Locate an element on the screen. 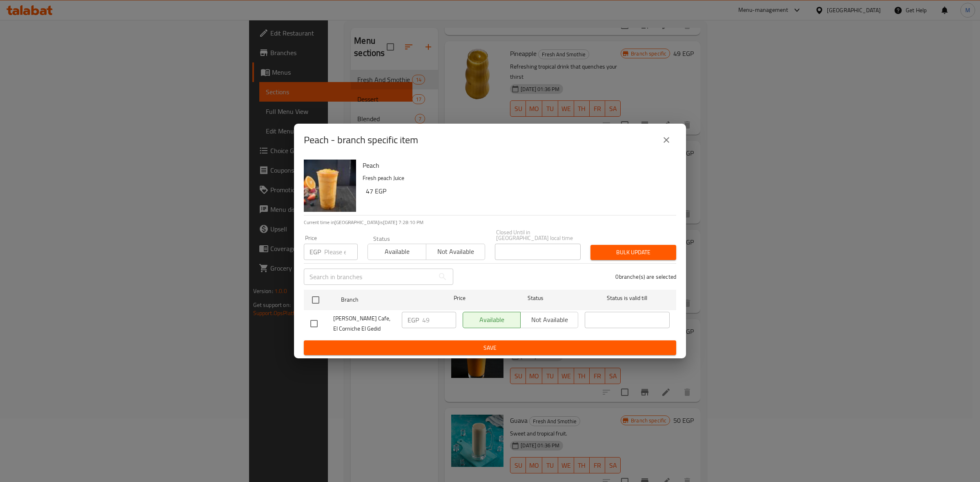 The height and width of the screenshot is (482, 980). button: Not available is located at coordinates (455, 252).